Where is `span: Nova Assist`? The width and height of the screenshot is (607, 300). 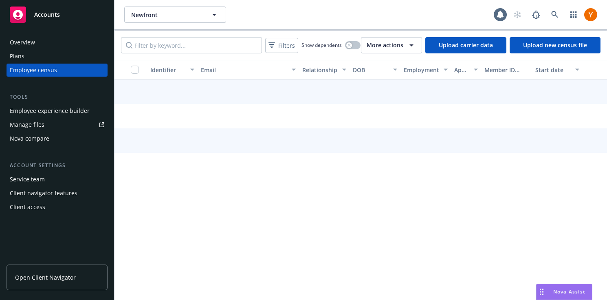
span: Nova Assist is located at coordinates (569, 291).